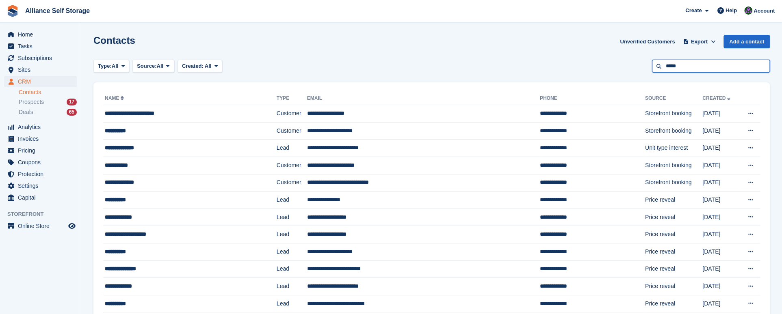 This screenshot has height=314, width=782. What do you see at coordinates (115, 98) in the screenshot?
I see `a: Name` at bounding box center [115, 98].